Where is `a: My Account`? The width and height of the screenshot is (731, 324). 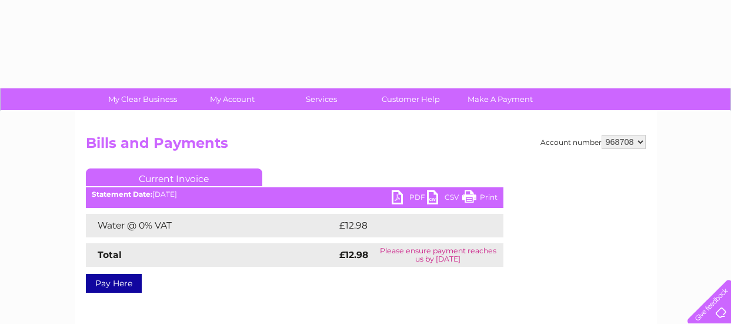
a: My Account is located at coordinates (232, 99).